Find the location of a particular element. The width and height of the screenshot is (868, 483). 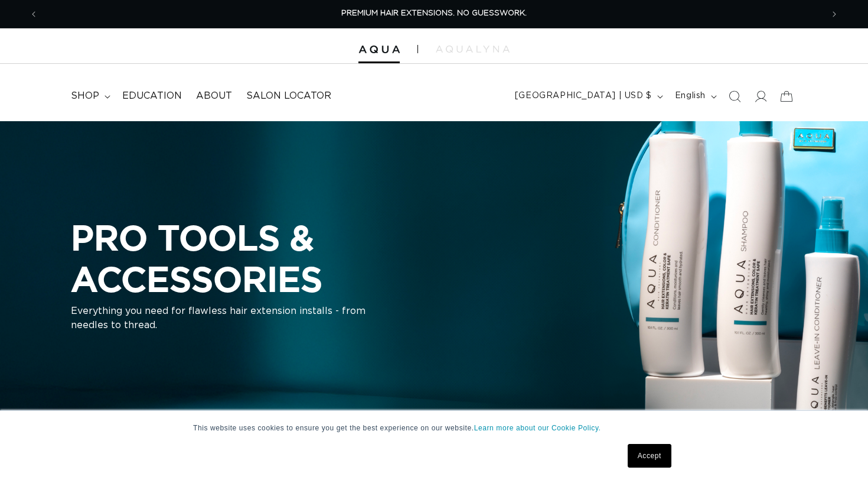

button: English is located at coordinates (695, 96).